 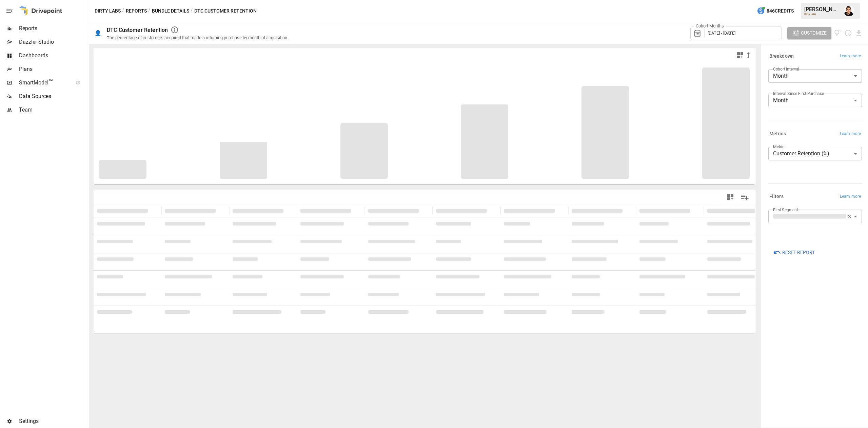 What do you see at coordinates (814, 33) in the screenshot?
I see `span: Customize` at bounding box center [814, 33].